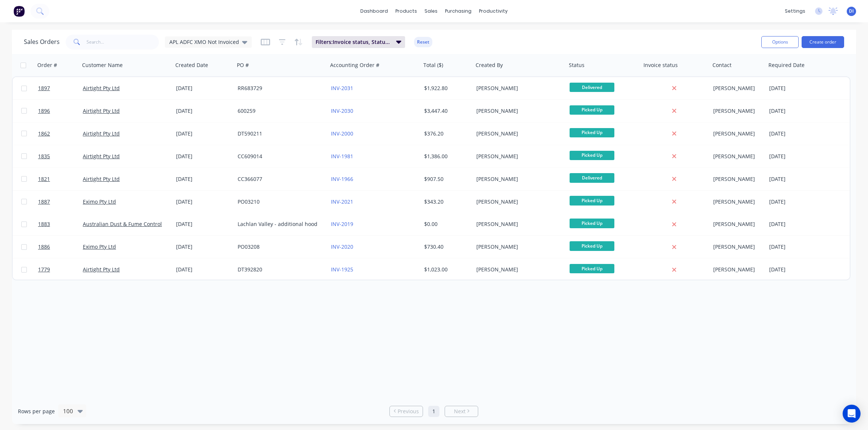  I want to click on span: 1779, so click(44, 270).